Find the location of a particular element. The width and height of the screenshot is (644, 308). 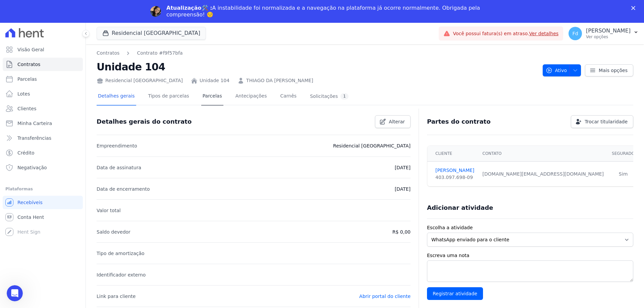

div: 403.097.698-09 is located at coordinates (455, 177).